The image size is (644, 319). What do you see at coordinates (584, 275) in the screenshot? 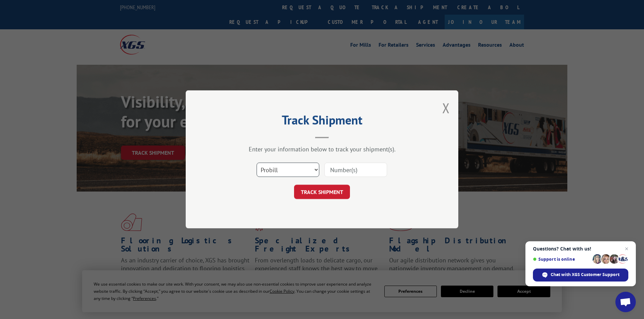
I see `span: Chat with XGS Customer Support` at bounding box center [584, 275].